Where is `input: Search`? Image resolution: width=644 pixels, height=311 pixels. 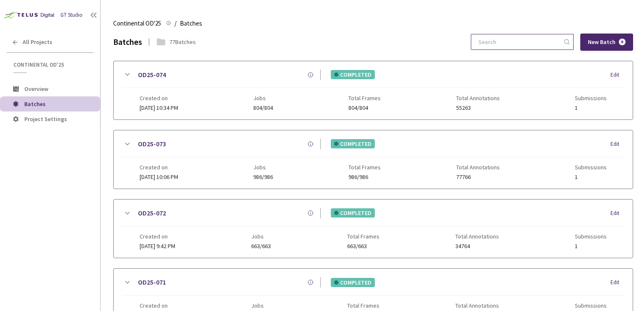 input: Search is located at coordinates (518, 42).